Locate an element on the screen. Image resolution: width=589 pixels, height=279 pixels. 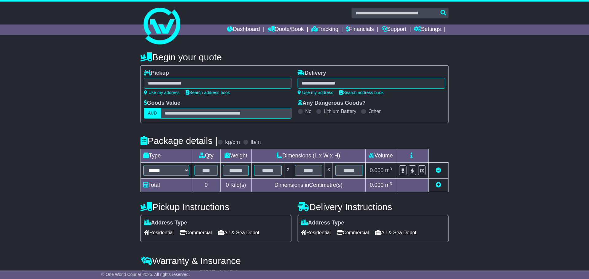
label: kg/cm is located at coordinates (233, 143).